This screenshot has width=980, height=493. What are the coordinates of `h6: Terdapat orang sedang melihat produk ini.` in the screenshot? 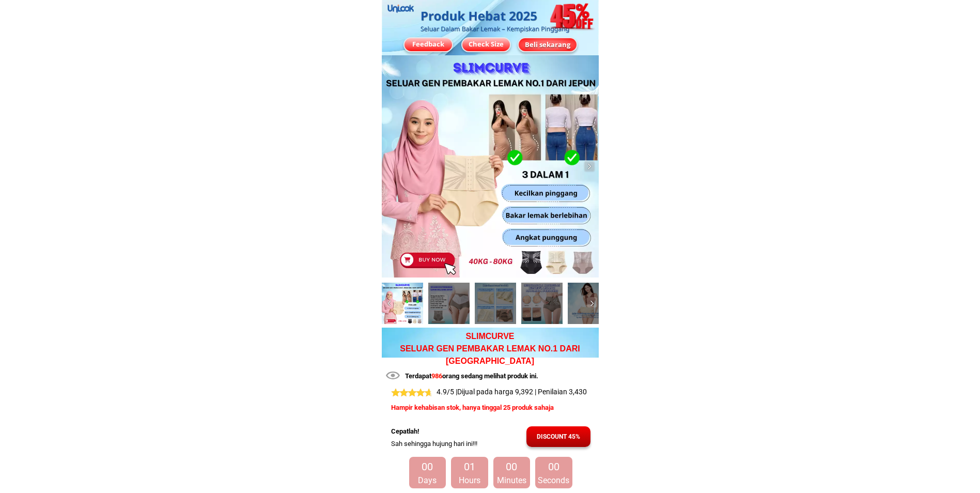 It's located at (476, 376).